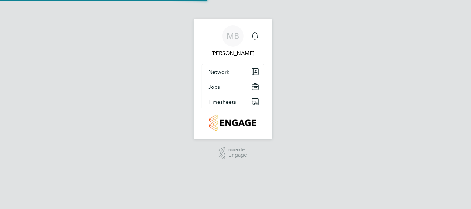 This screenshot has height=209, width=471. Describe the element at coordinates (233, 36) in the screenshot. I see `span: MB` at that location.